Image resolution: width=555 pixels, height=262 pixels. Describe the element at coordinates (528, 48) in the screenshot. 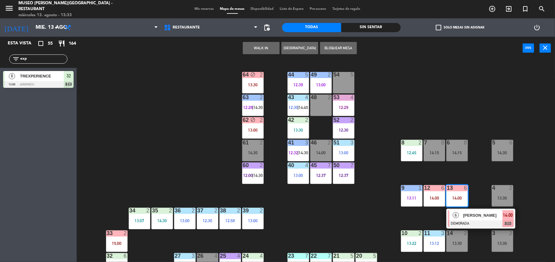

I see `i: power_input` at that location.